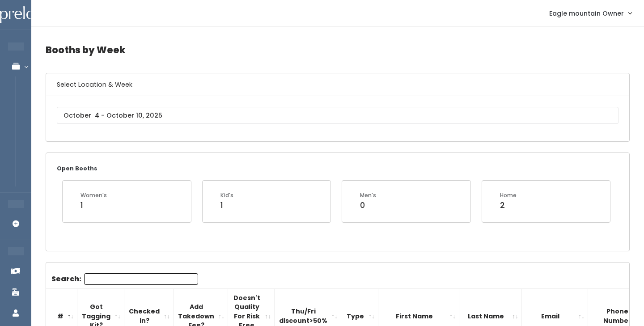 This screenshot has height=326, width=644. I want to click on input: October 4 - October 10, 2025, so click(338, 116).